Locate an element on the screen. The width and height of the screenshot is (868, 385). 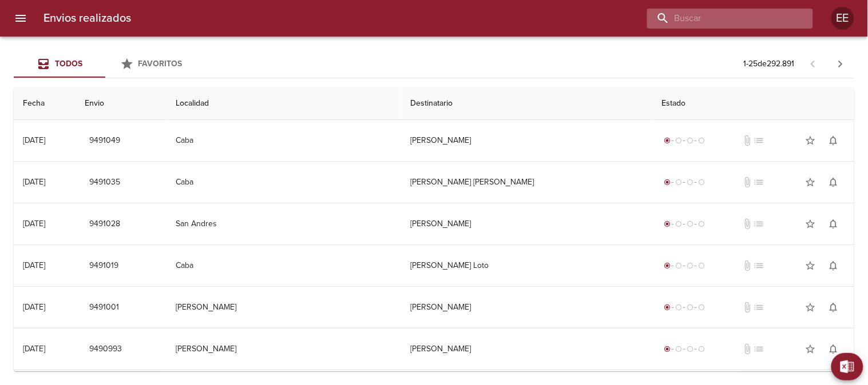
div: Tabs Envios is located at coordinates (105, 64).